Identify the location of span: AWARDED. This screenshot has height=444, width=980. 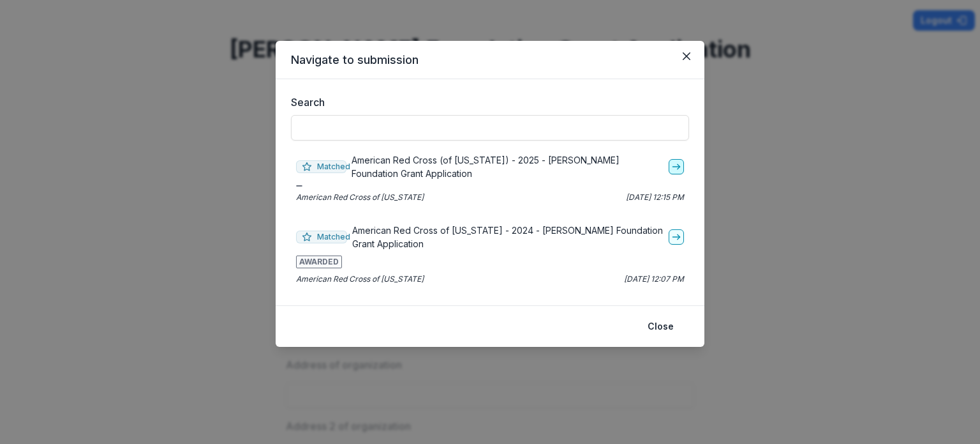
(319, 262).